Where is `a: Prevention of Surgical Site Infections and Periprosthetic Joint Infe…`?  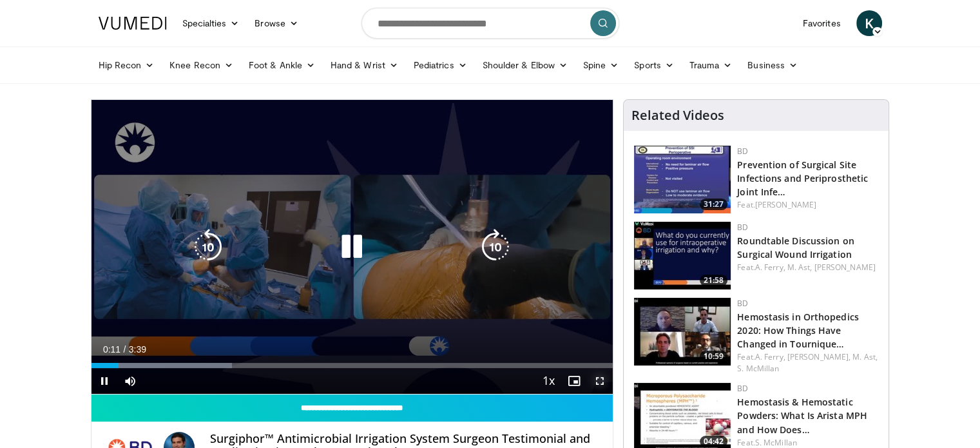 a: Prevention of Surgical Site Infections and Periprosthetic Joint Infe… is located at coordinates (802, 178).